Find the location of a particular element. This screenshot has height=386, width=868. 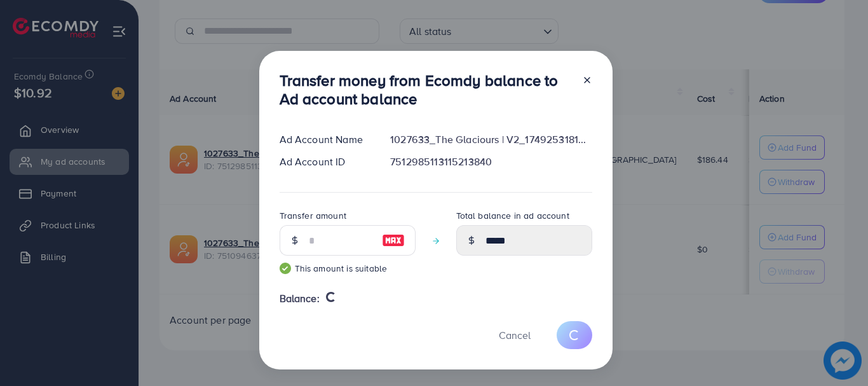

img: image is located at coordinates (393, 240).